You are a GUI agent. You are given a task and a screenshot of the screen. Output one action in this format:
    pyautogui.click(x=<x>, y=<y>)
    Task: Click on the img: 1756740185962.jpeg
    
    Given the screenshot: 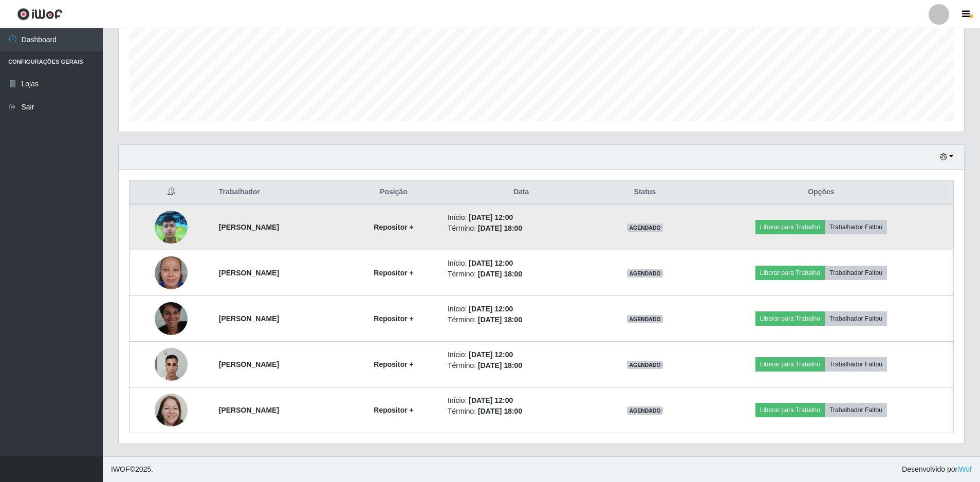 What is the action you would take?
    pyautogui.click(x=171, y=273)
    